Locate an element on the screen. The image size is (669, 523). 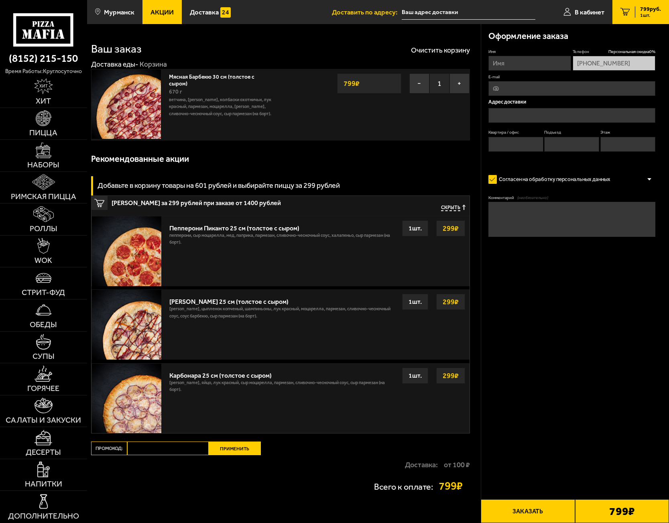
span: Салаты и закуски is located at coordinates (43, 420).